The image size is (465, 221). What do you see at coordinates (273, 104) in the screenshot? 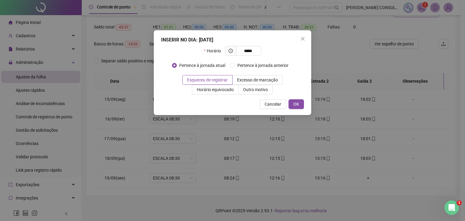
I see `button: Cancelar` at bounding box center [273, 104].